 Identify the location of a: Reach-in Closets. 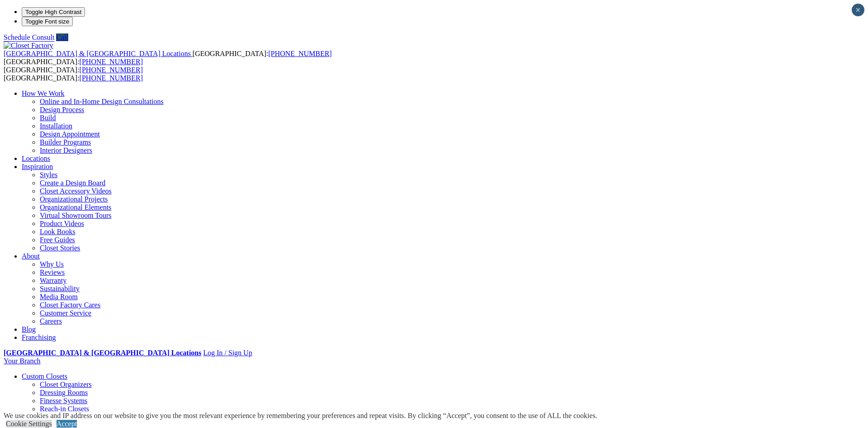
(64, 409).